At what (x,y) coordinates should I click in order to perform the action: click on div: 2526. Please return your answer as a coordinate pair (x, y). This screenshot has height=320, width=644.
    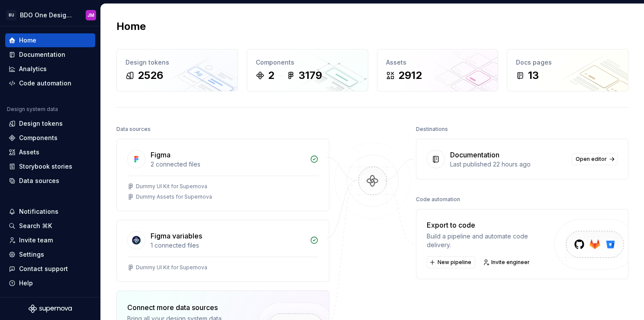
    Looking at the image, I should click on (151, 76).